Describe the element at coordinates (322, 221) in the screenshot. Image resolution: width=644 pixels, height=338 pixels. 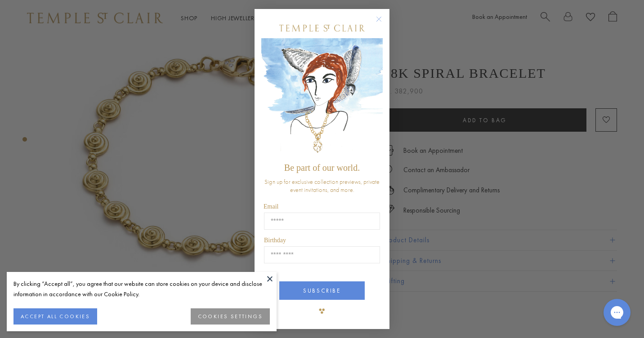
I see `input: Email` at that location.